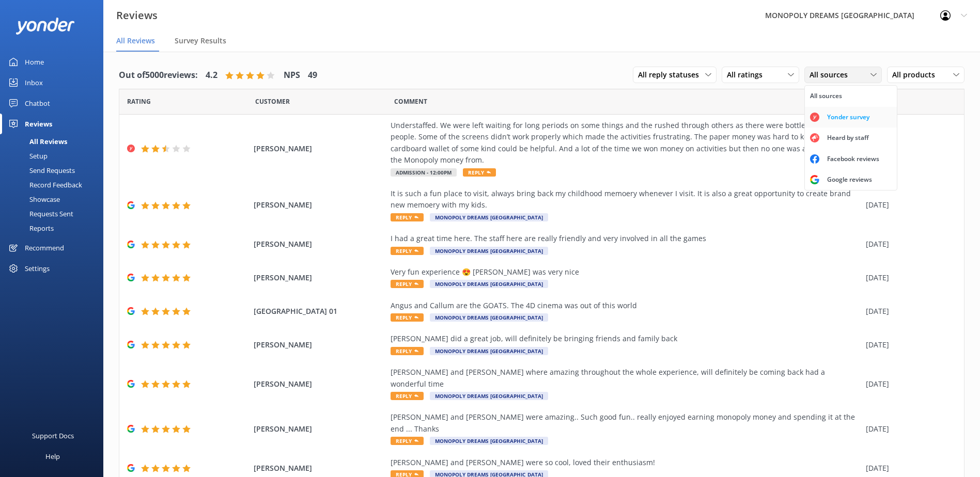  What do you see at coordinates (33, 199) in the screenshot?
I see `div: Showcase` at bounding box center [33, 199].